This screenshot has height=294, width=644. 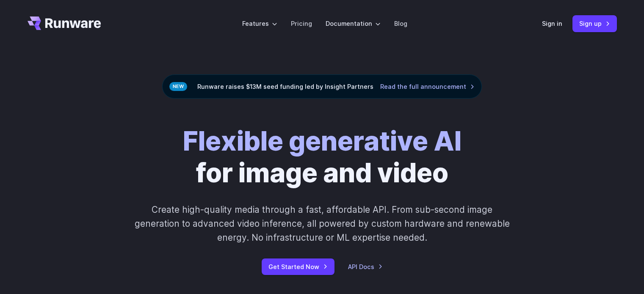 What do you see at coordinates (366, 266) in the screenshot?
I see `a: API Docs` at bounding box center [366, 266].